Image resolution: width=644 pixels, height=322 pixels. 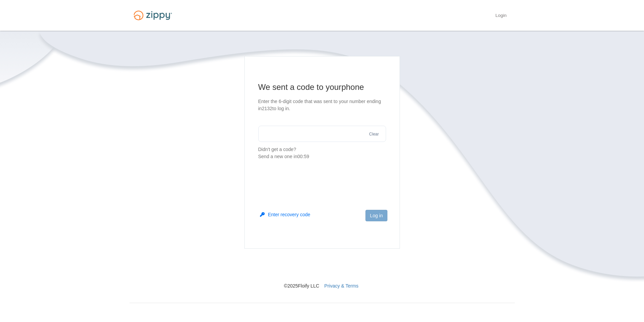 What do you see at coordinates (322, 87) in the screenshot?
I see `h1: We sent a code to your phone` at bounding box center [322, 87].